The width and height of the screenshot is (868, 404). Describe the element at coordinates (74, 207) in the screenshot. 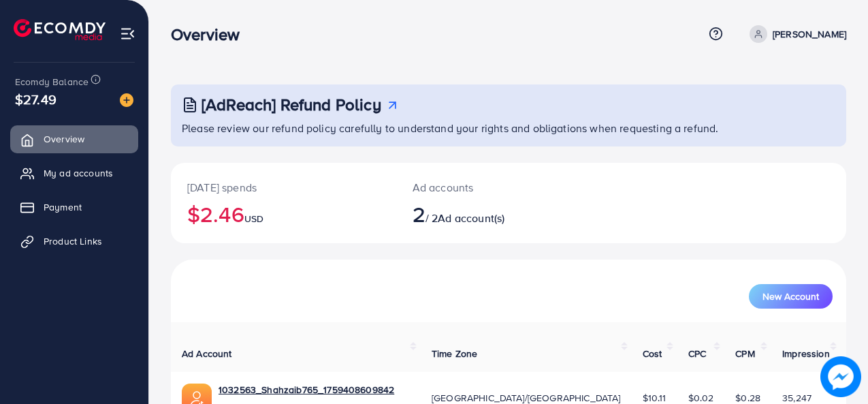

I see `a: Payment` at that location.